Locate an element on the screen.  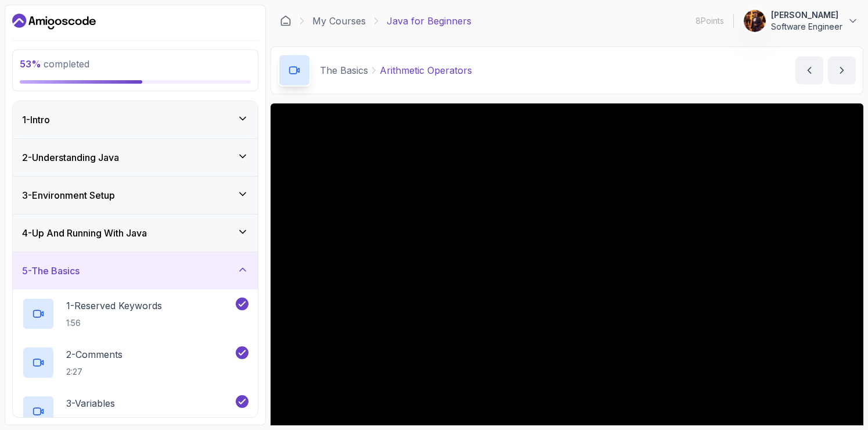
p: 2 - Comments is located at coordinates (94, 354).